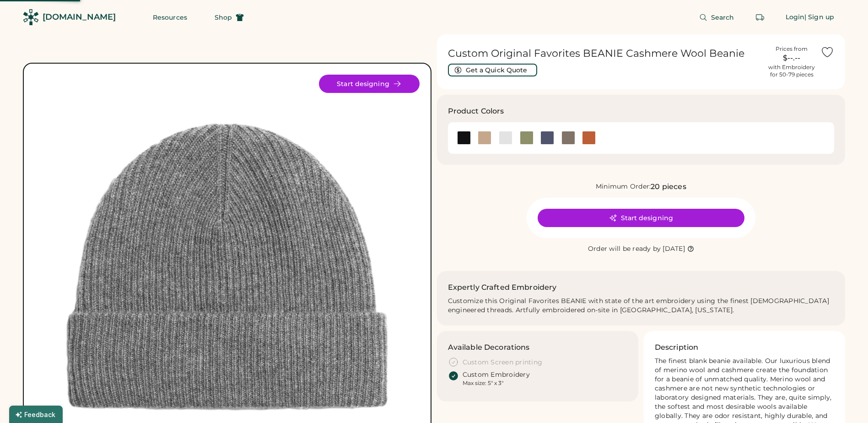 Image resolution: width=868 pixels, height=423 pixels. Describe the element at coordinates (677, 347) in the screenshot. I see `h3: Description` at that location.